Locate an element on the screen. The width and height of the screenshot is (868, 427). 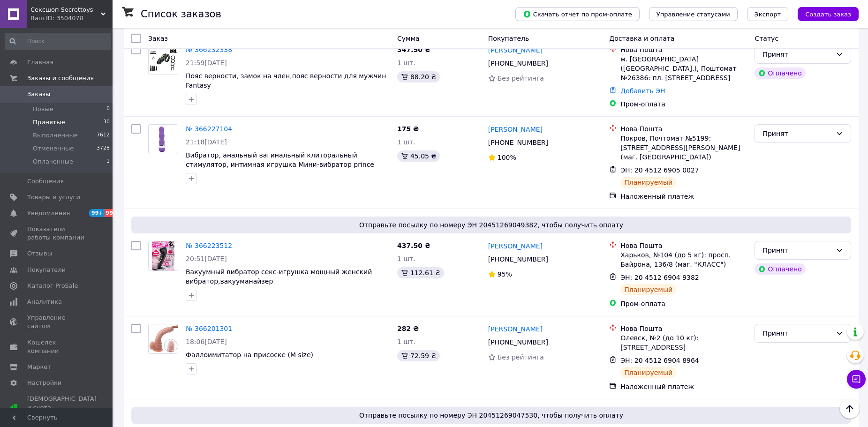
button: Управление статусами is located at coordinates (693, 14).